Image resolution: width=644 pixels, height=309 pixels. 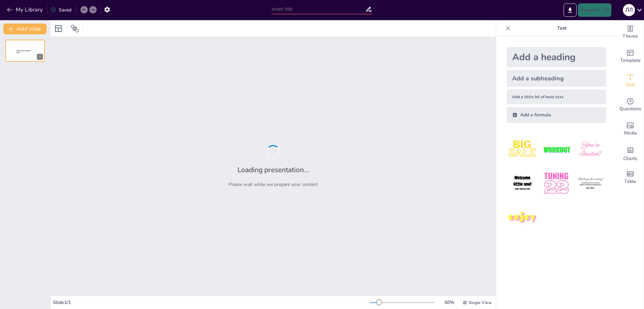 What do you see at coordinates (25, 29) in the screenshot?
I see `button: Add slide` at bounding box center [25, 29].